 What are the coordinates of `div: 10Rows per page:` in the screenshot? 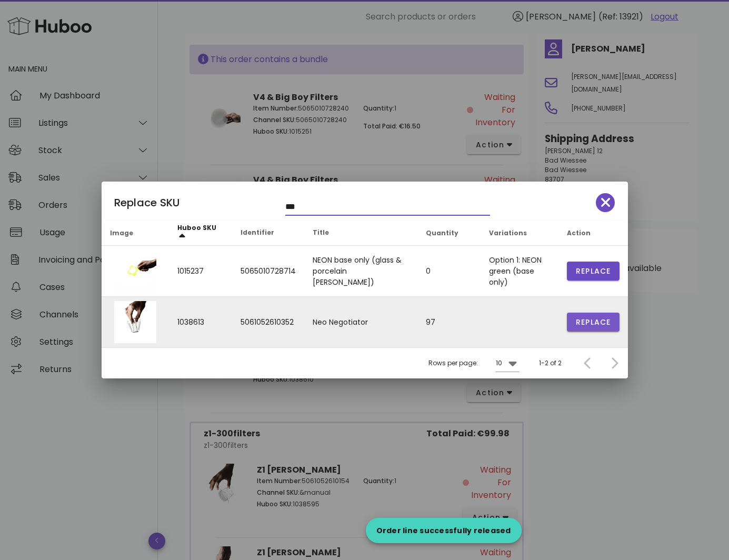 It's located at (507, 363).